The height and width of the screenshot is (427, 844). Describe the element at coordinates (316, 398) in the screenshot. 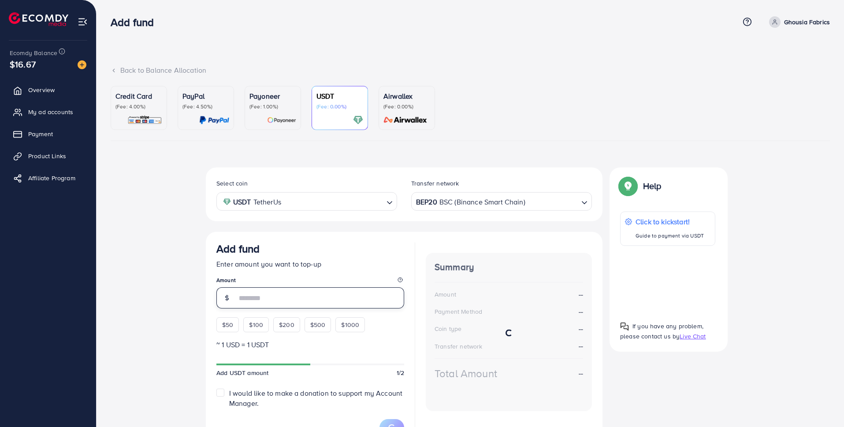

I see `span: I would like to make a donation to support my Account Manager.` at that location.